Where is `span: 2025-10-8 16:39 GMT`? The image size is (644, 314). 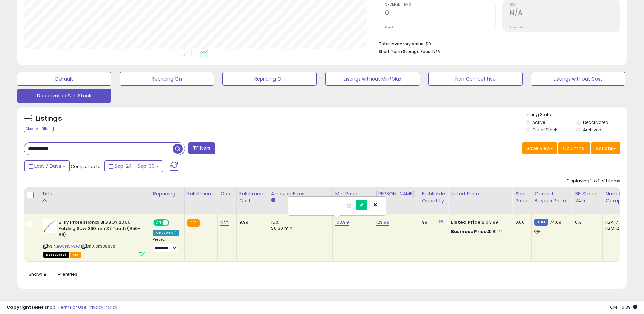 span: 2025-10-8 16:39 GMT is located at coordinates (624, 307).